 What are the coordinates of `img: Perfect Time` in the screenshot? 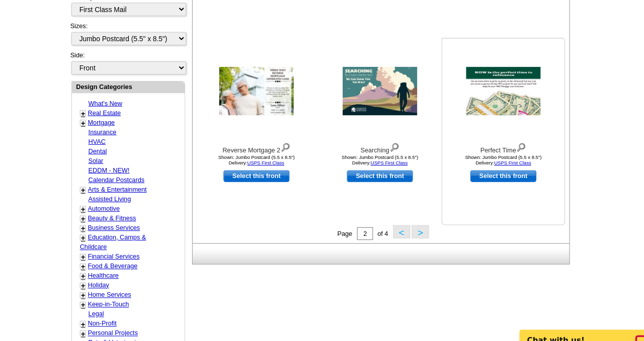 It's located at (494, 95).